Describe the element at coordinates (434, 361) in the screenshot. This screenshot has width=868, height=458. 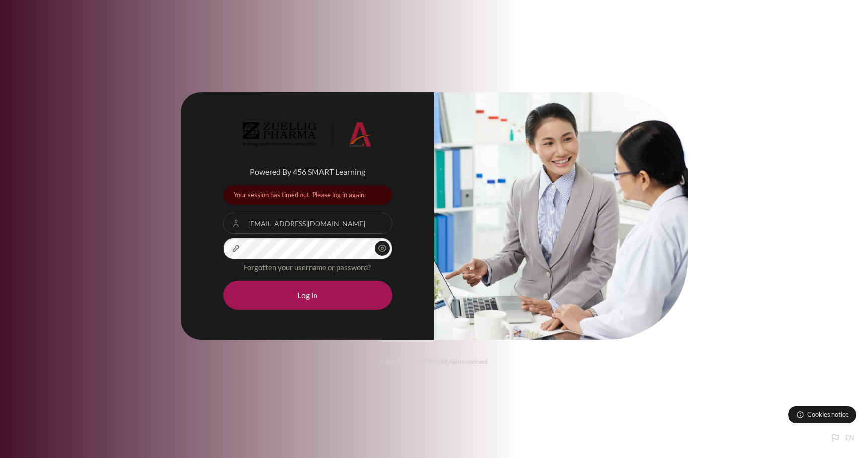
I see `strong: Copyright © 2024 BTS All rights reserved` at that location.